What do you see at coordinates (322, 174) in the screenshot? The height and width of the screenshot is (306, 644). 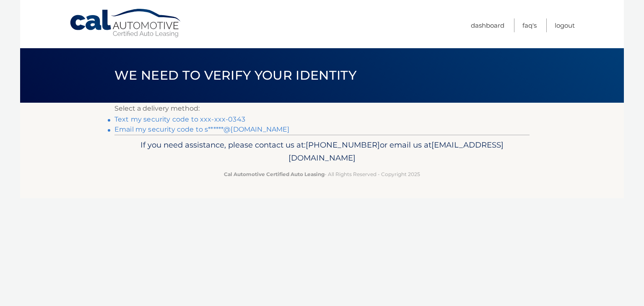 I see `p: - All Rights Reserved - Copyright 2025` at bounding box center [322, 174].